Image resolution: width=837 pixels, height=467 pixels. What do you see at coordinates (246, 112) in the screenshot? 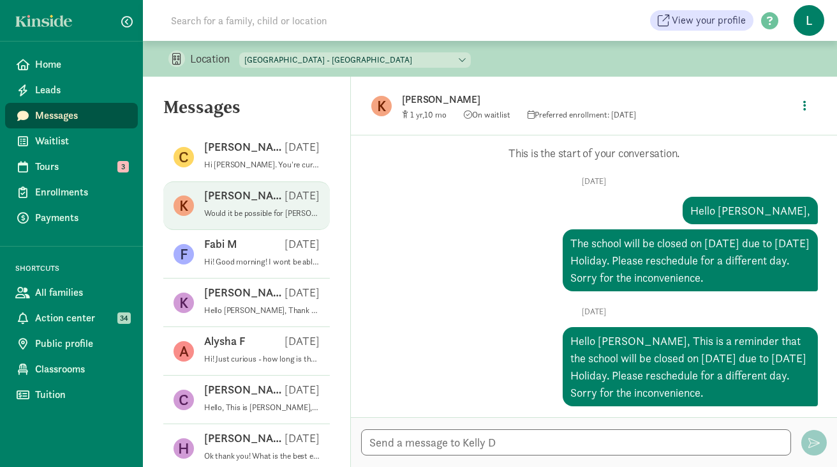
I see `h5: Messages` at bounding box center [246, 112].